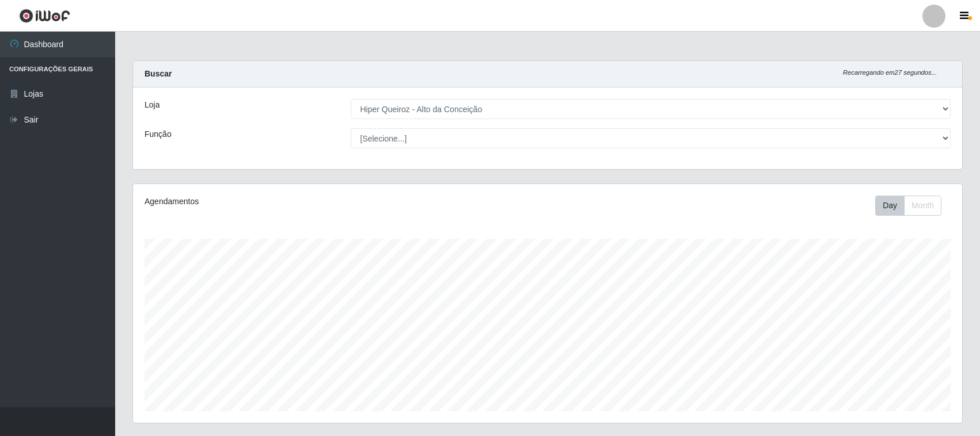 The width and height of the screenshot is (980, 436). Describe the element at coordinates (908, 205) in the screenshot. I see `div: First group` at that location.